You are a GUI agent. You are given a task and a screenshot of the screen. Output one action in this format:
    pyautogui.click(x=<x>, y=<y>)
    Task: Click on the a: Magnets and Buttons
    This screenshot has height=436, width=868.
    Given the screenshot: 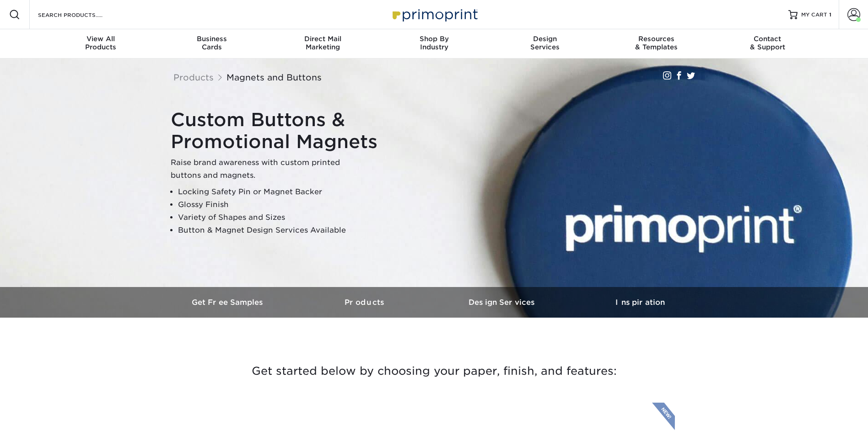 What is the action you would take?
    pyautogui.click(x=274, y=77)
    